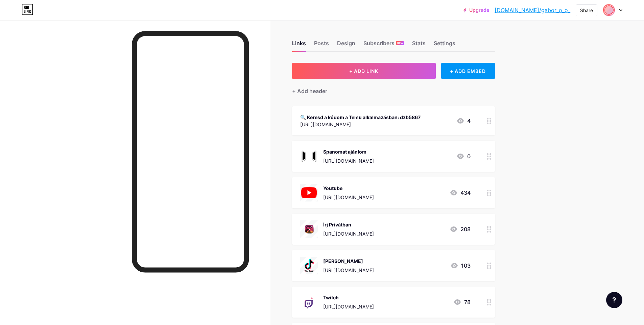  I want to click on img: gabor_o_o_, so click(609, 10).